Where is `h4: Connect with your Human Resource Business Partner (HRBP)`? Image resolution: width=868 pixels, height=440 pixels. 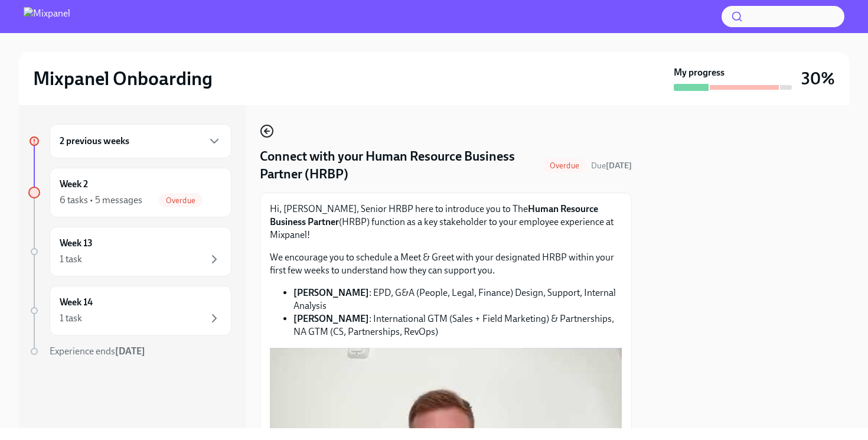 h4: Connect with your Human Resource Business Partner (HRBP) is located at coordinates (399, 165).